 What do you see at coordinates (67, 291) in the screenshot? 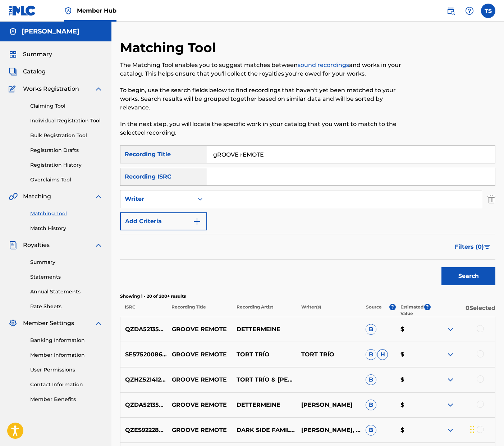
I see `a: Annual Statements` at bounding box center [67, 291].